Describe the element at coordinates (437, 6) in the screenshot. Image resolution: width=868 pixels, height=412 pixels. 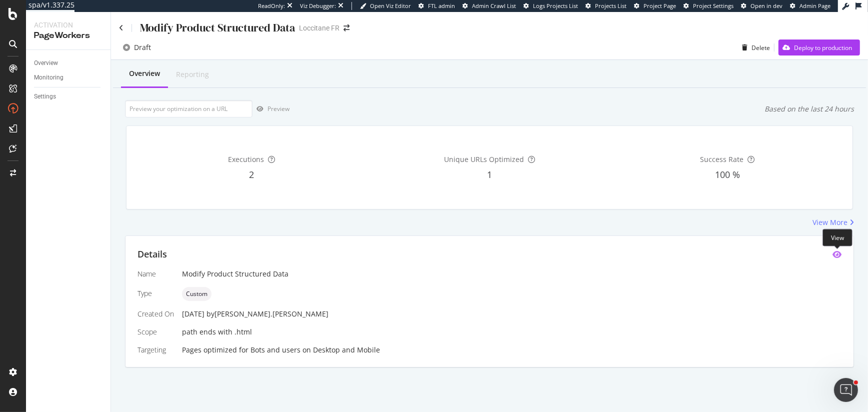
I see `a: FTL admin` at that location.